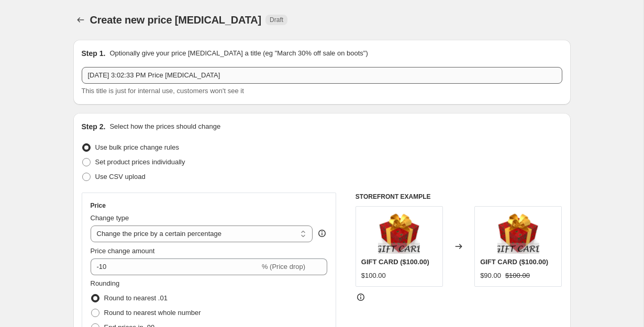 Image resolution: width=644 pixels, height=327 pixels. What do you see at coordinates (123, 251) in the screenshot?
I see `span: Price change amount` at bounding box center [123, 251].